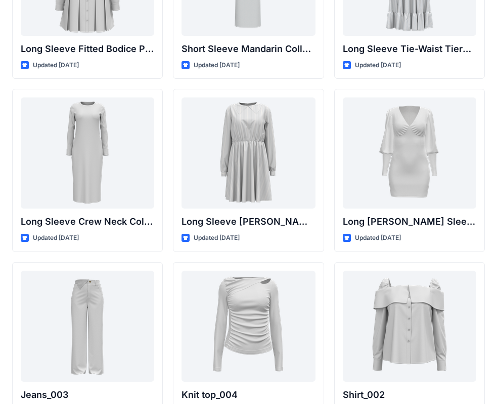  Describe the element at coordinates (87, 49) in the screenshot. I see `p: Long Sleeve Fitted Bodice Pleated Mini Shirt Dress` at that location.